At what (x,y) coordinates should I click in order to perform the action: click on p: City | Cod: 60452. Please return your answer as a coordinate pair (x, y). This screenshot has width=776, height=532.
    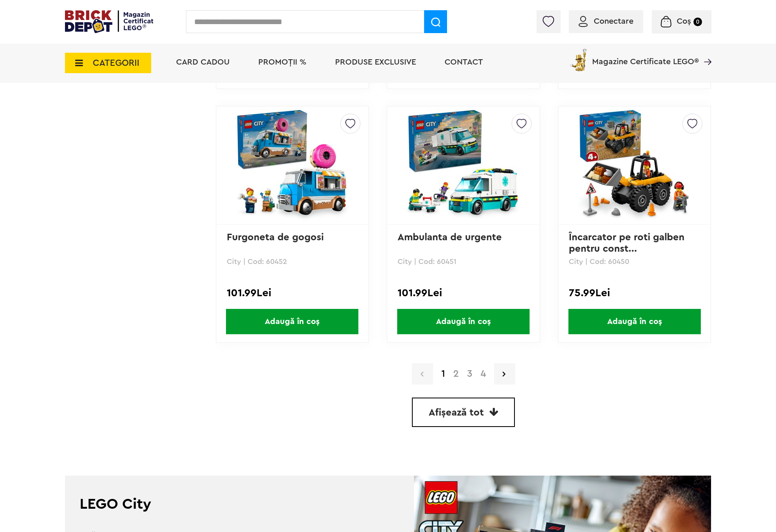
    Looking at the image, I should click on (292, 262).